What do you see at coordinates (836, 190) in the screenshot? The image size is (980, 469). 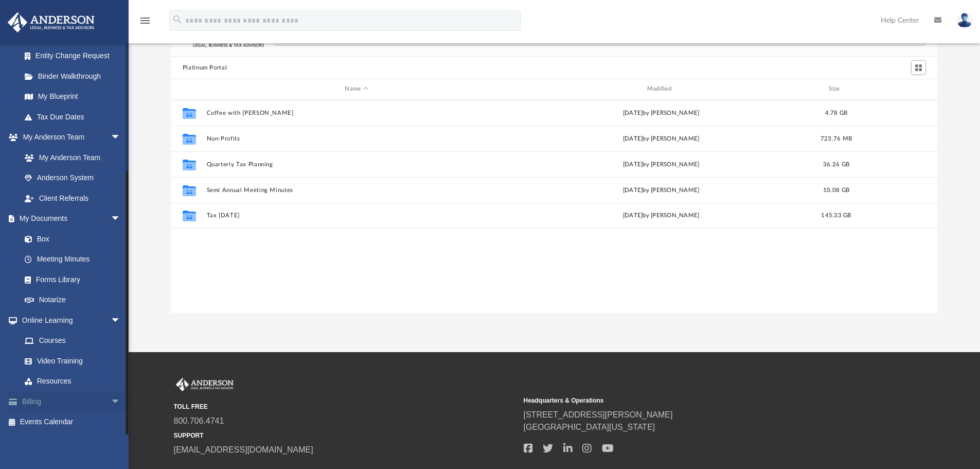 I see `span: 10.08 GB` at bounding box center [836, 190].